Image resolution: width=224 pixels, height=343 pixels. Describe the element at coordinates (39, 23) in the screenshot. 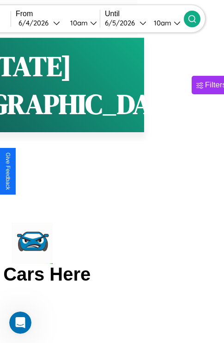

I see `button: 6/4/2026` at that location.